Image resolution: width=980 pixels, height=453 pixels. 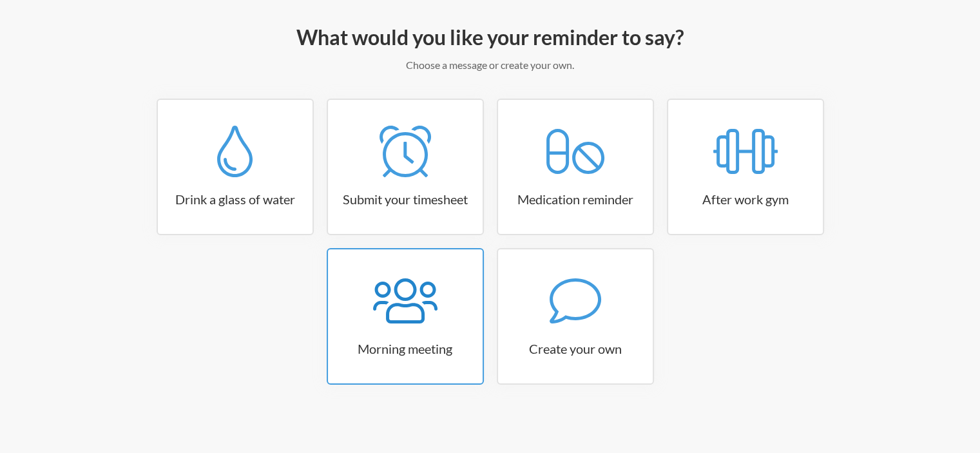 I want to click on h3: After work gym, so click(x=745, y=199).